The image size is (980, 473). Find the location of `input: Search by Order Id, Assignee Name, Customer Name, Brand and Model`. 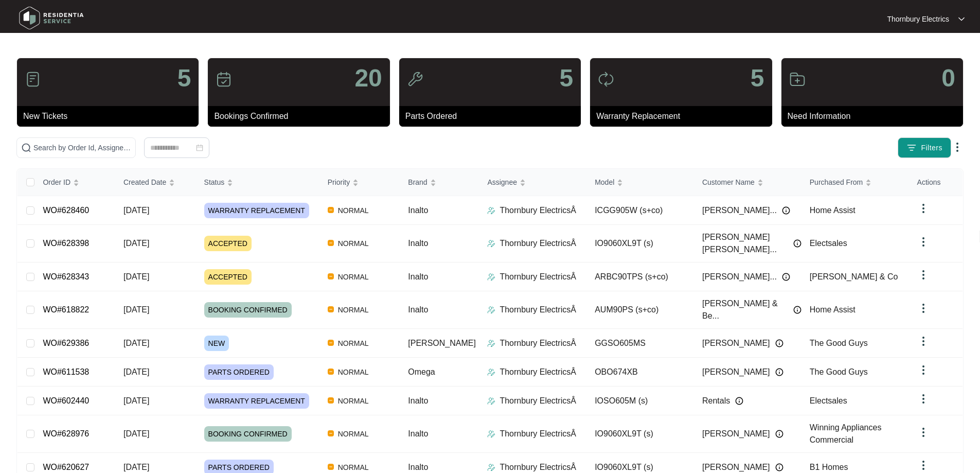

input: Search by Order Id, Assignee Name, Customer Name, Brand and Model is located at coordinates (82, 148).